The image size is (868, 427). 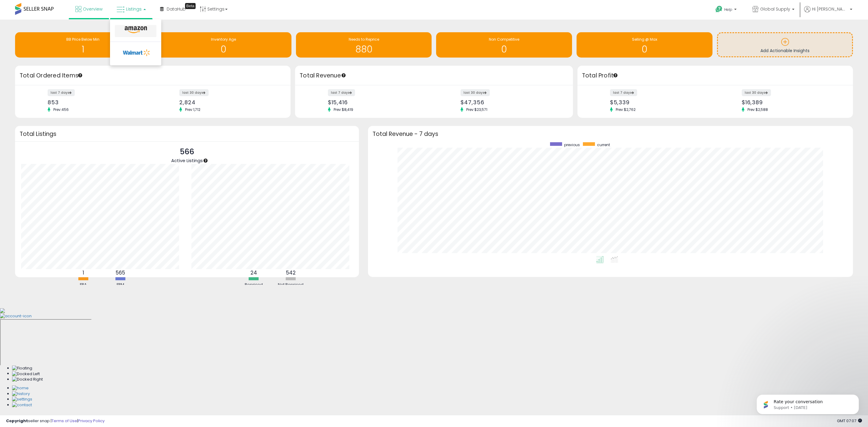 I want to click on a: Inventory Age 0, so click(x=223, y=45).